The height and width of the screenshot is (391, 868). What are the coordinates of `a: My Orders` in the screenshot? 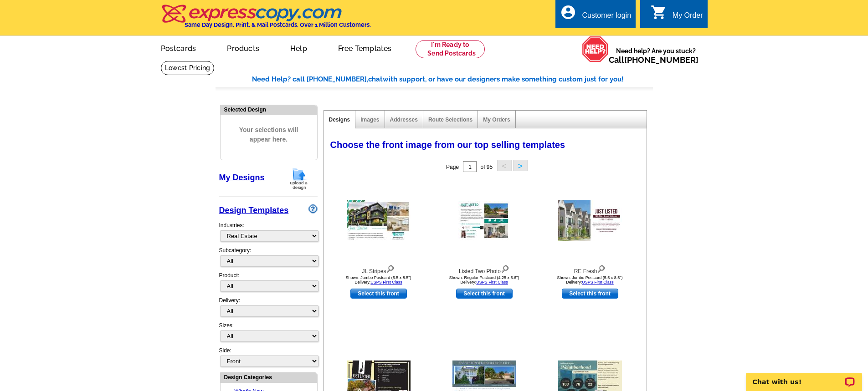 It's located at (497, 120).